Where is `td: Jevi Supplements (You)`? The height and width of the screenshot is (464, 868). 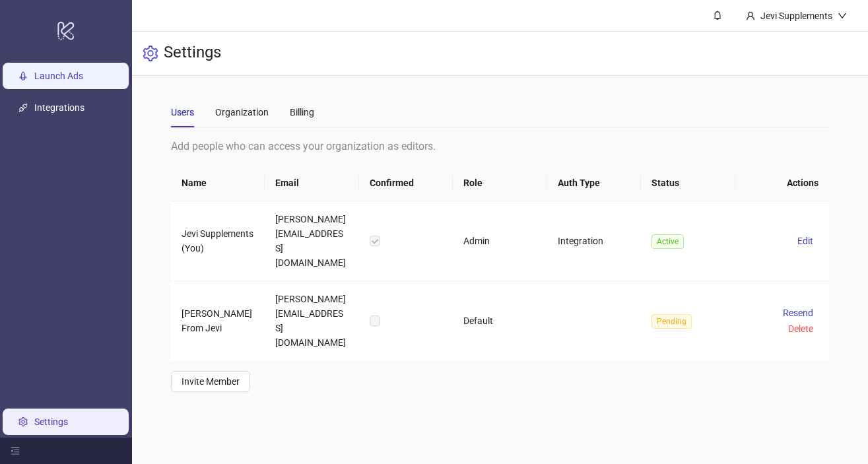 td: Jevi Supplements (You) is located at coordinates (218, 241).